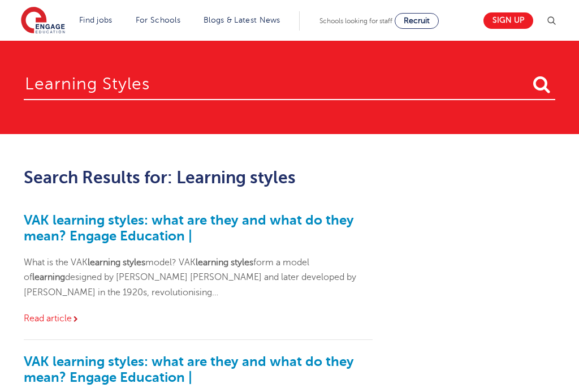 Image resolution: width=579 pixels, height=392 pixels. I want to click on h2: Search Results for: Learning styles, so click(198, 177).